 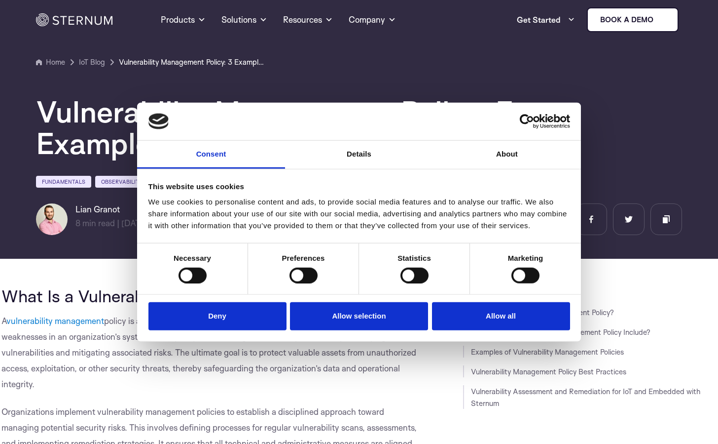 I want to click on span: What Is a Vulnerability Management Policy?, so click(x=166, y=296).